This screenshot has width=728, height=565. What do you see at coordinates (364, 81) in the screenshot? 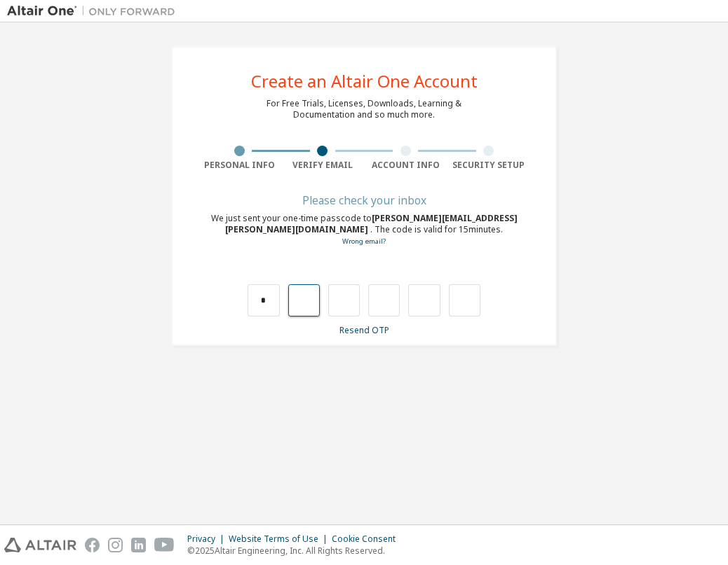
I see `div: Create an Altair One Account` at bounding box center [364, 81].